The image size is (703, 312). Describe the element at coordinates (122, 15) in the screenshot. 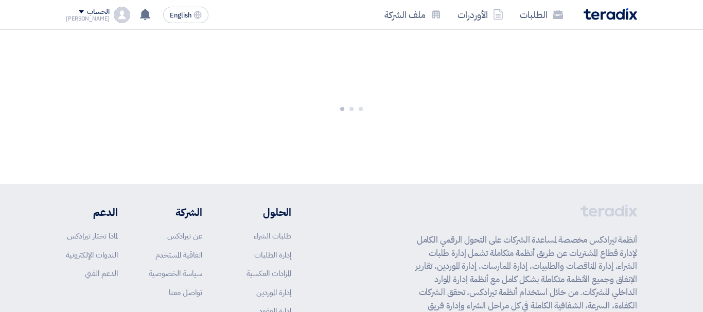

I see `img: profile_test.png` at that location.